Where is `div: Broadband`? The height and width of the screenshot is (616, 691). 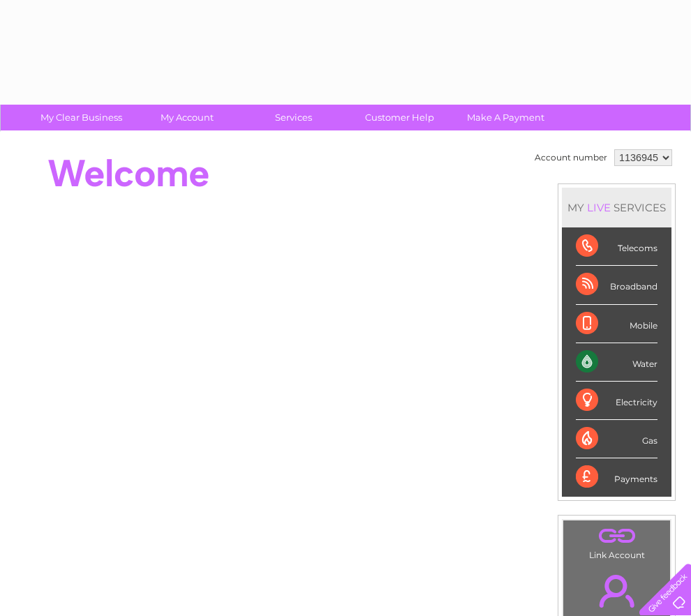
div: Broadband is located at coordinates (616, 284).